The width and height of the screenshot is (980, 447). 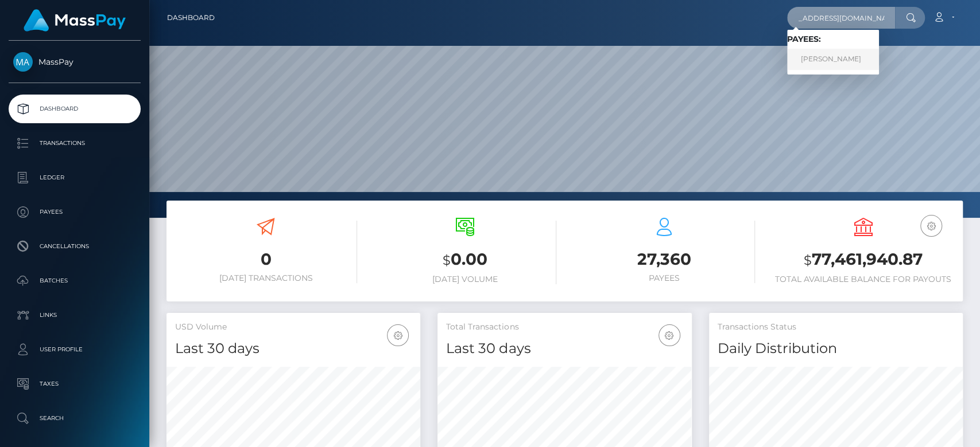 What do you see at coordinates (75, 212) in the screenshot?
I see `a: Payees` at bounding box center [75, 212].